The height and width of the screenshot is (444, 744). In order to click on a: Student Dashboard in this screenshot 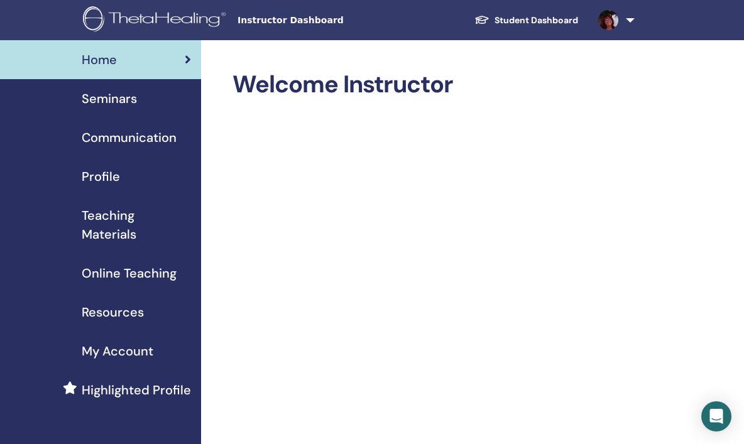, I will do `click(526, 20)`.